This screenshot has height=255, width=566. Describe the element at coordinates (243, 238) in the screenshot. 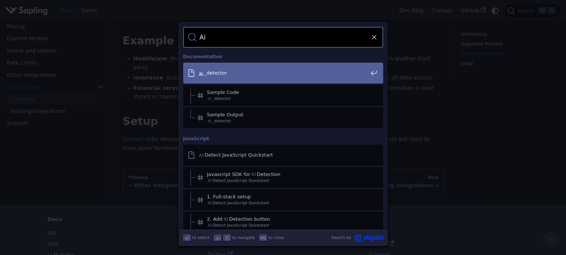

I see `span: to navigate` at that location.